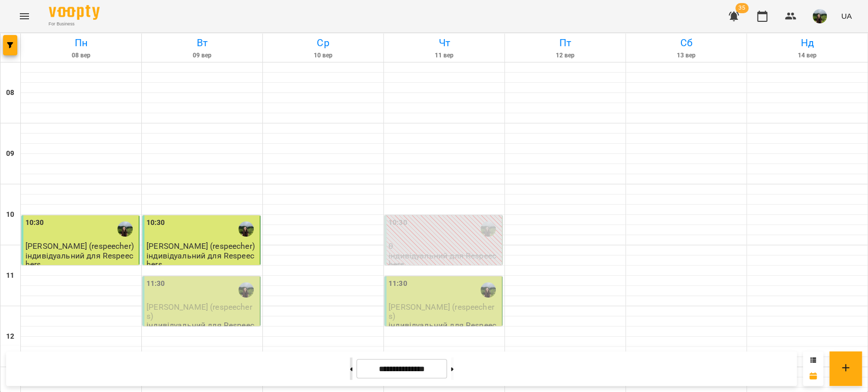 This screenshot has width=868, height=392. What do you see at coordinates (81, 55) in the screenshot?
I see `h6: 08 вер` at bounding box center [81, 55].